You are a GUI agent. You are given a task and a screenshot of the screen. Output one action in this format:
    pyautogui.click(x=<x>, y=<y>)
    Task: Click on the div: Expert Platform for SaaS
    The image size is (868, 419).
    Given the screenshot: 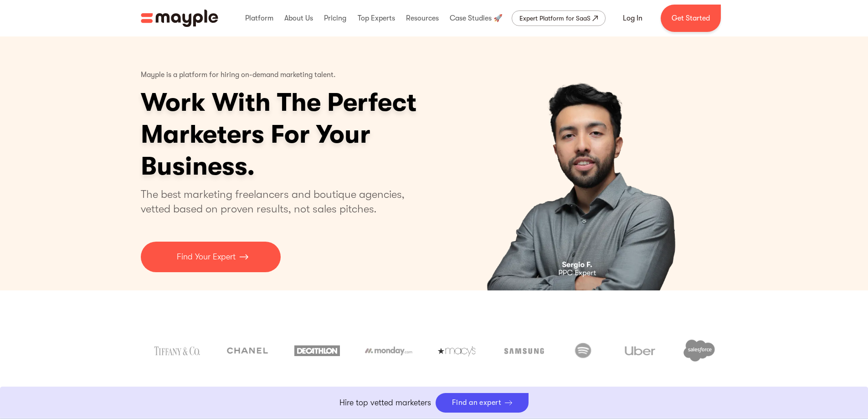 What is the action you would take?
    pyautogui.click(x=555, y=18)
    